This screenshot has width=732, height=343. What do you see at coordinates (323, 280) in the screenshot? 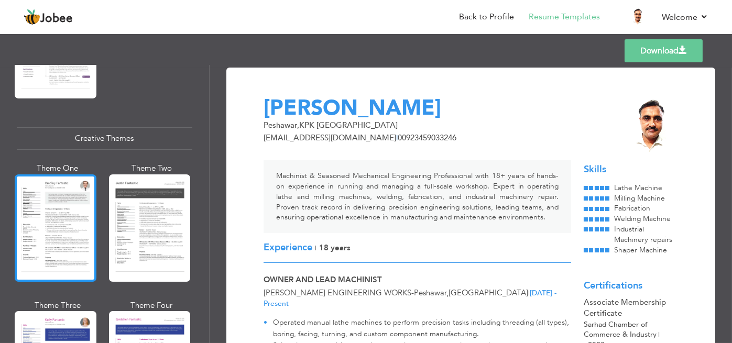
I see `span: Owner and Lead Machinist` at bounding box center [323, 280].